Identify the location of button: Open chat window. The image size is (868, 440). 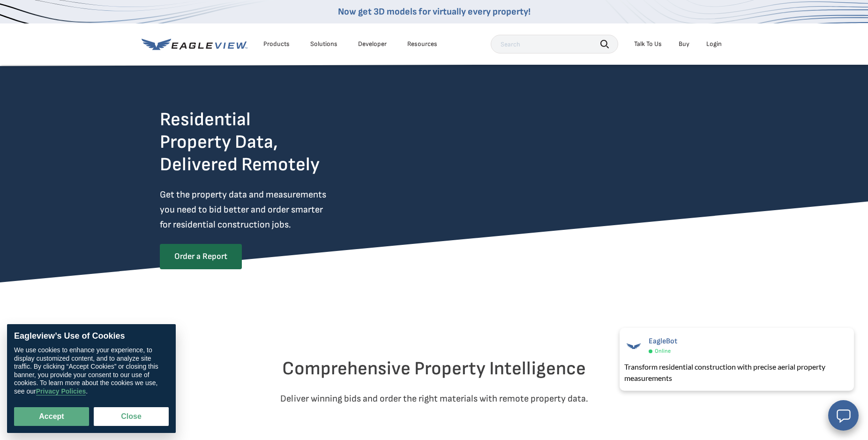
(843, 415).